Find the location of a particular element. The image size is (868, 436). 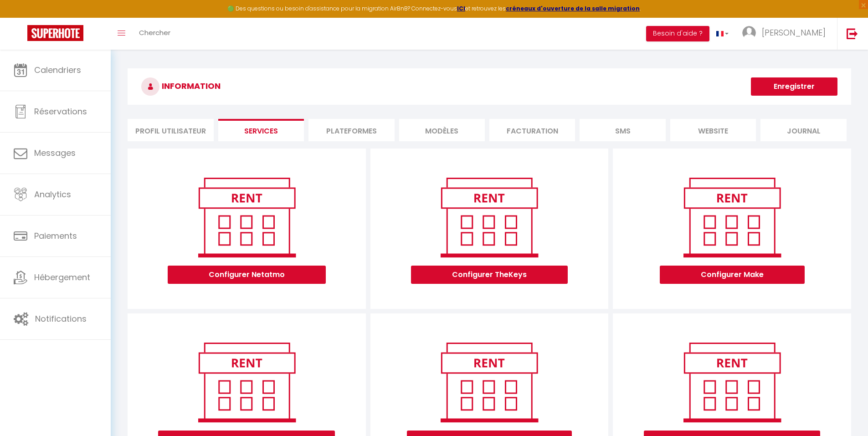

strong: créneaux d'ouverture de la salle migration is located at coordinates (573, 8).